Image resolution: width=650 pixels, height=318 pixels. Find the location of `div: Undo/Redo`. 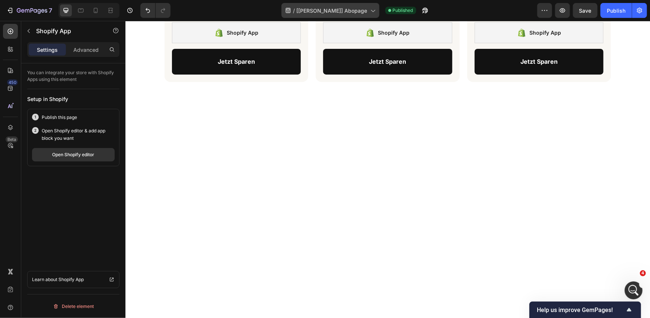

div: Undo/Redo is located at coordinates (155, 10).